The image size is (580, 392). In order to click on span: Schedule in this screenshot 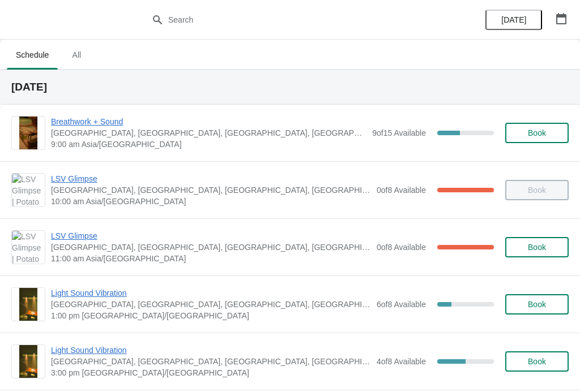, I will do `click(32, 55)`.